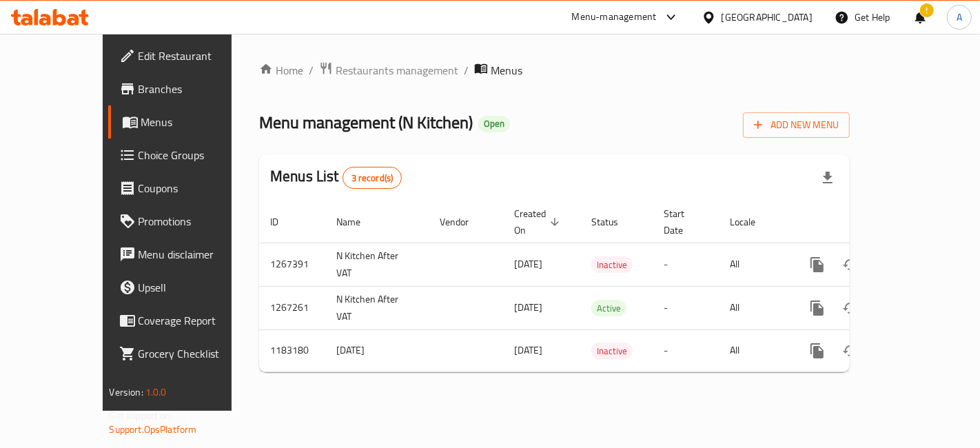 The width and height of the screenshot is (980, 448). Describe the element at coordinates (292, 307) in the screenshot. I see `td: 1267261` at that location.